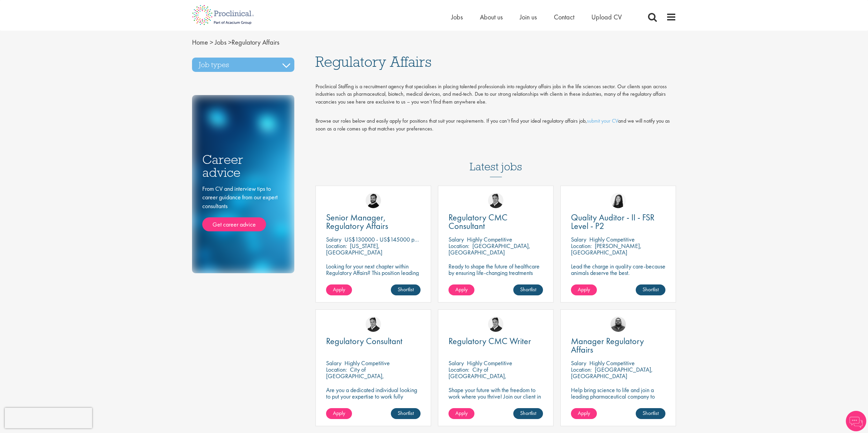 This screenshot has height=433, width=868. What do you see at coordinates (496, 160) in the screenshot?
I see `h3: Latest jobs` at bounding box center [496, 160].